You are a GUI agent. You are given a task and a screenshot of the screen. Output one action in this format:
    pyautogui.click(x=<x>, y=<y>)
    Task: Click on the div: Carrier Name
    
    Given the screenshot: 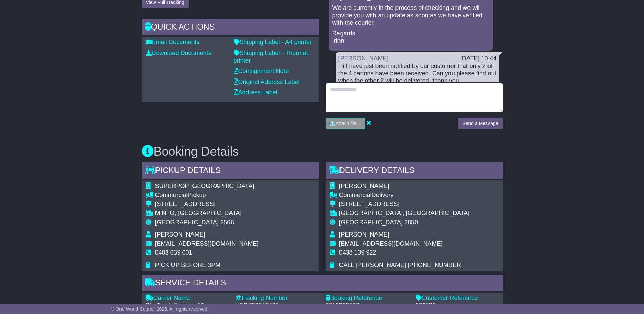 What is the action you would take?
    pyautogui.click(x=187, y=299)
    